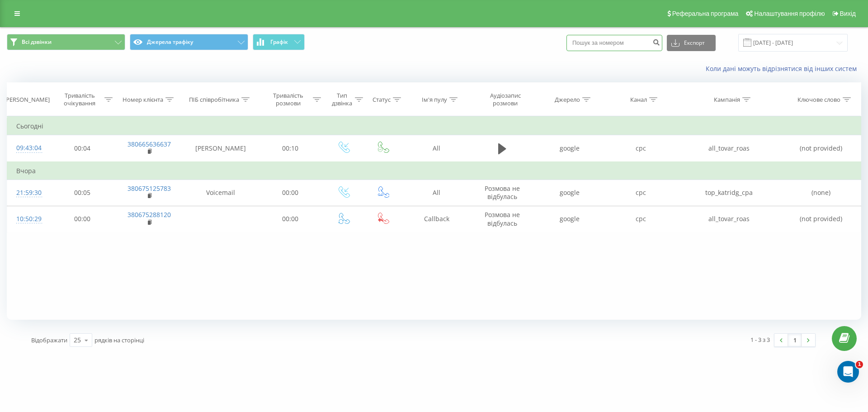  I want to click on div: ПІБ співробітника, so click(214, 100).